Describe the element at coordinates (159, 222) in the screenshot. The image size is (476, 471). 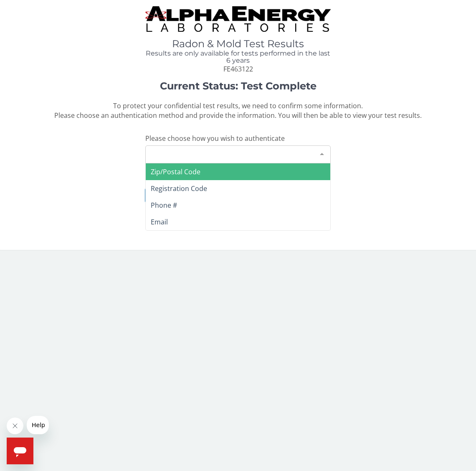
I see `span: Email` at that location.